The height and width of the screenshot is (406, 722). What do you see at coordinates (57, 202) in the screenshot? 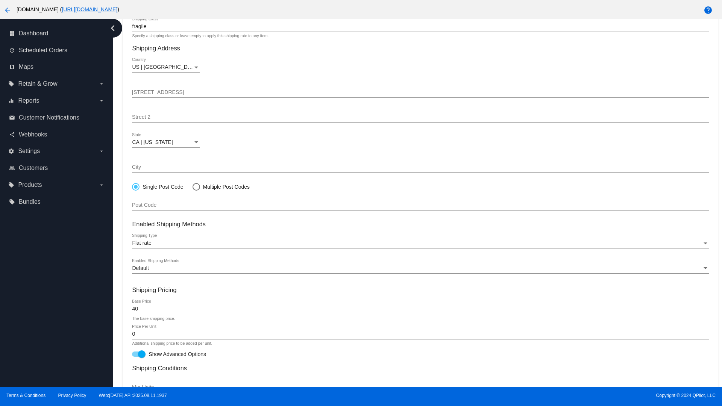
I see `a: local_offer Bundles` at bounding box center [57, 202].